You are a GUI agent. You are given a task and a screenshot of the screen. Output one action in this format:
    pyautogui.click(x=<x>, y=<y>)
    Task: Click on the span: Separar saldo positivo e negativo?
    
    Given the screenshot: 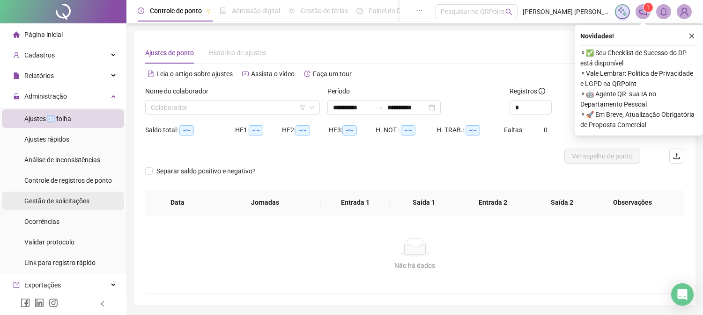 What is the action you would take?
    pyautogui.click(x=206, y=171)
    